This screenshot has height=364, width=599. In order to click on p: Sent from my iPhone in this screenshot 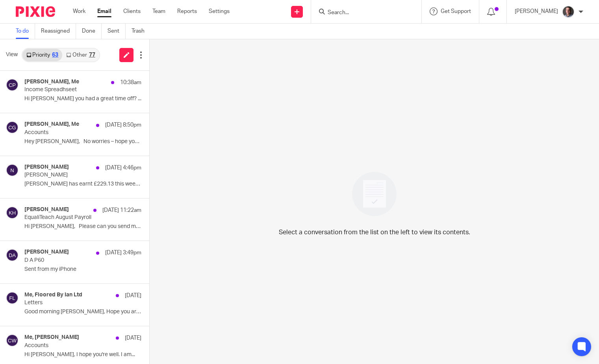, I will do `click(83, 269)`.